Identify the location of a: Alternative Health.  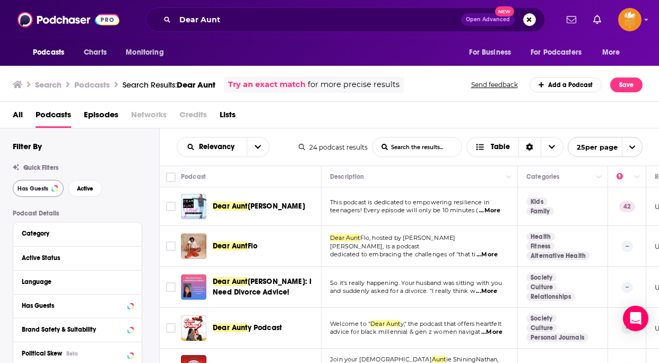
(558, 256).